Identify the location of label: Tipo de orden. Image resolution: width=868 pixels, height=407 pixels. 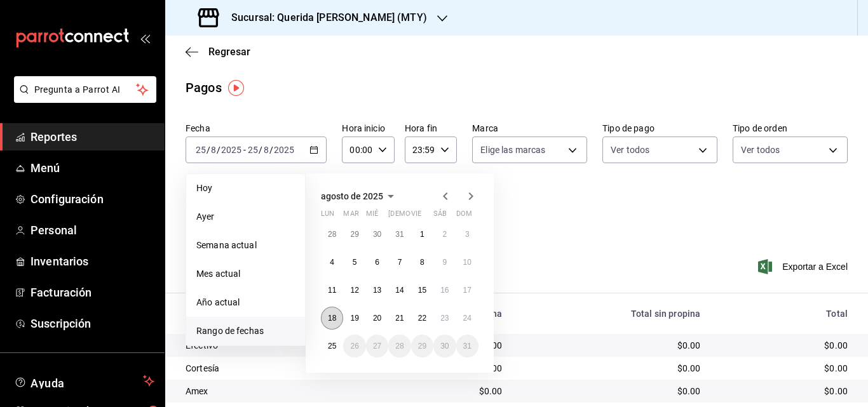
(790, 128).